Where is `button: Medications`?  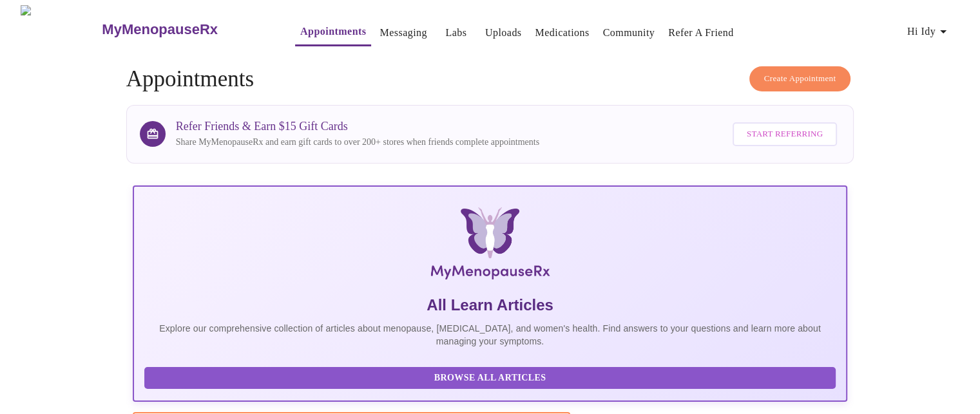
button: Medications is located at coordinates (562, 33).